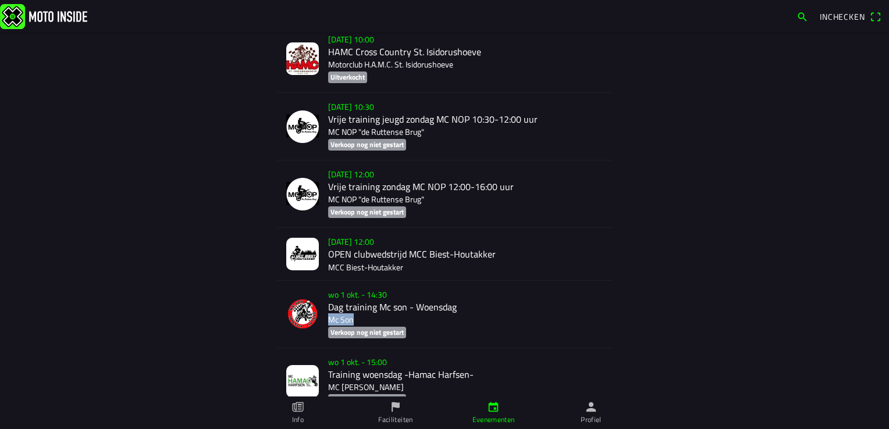 Image resolution: width=889 pixels, height=429 pixels. What do you see at coordinates (396, 407) in the screenshot?
I see `ion-icon: flag` at bounding box center [396, 407].